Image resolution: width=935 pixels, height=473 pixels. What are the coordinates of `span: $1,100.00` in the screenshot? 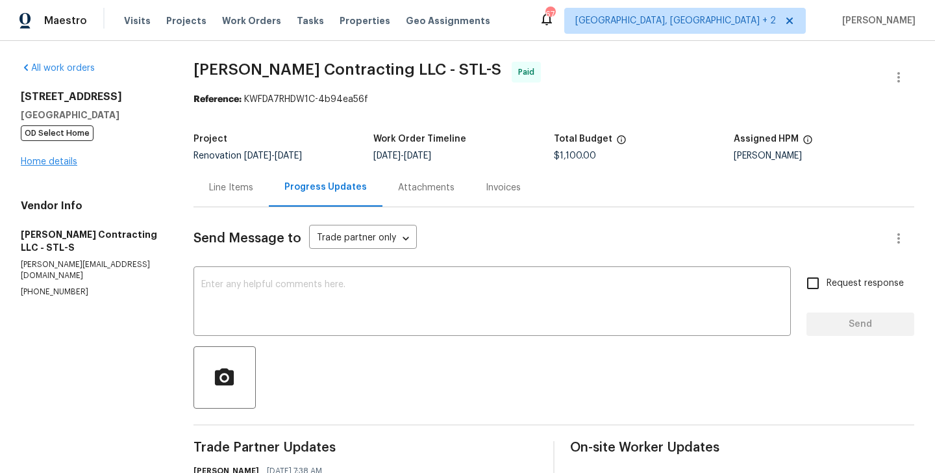 It's located at (575, 156).